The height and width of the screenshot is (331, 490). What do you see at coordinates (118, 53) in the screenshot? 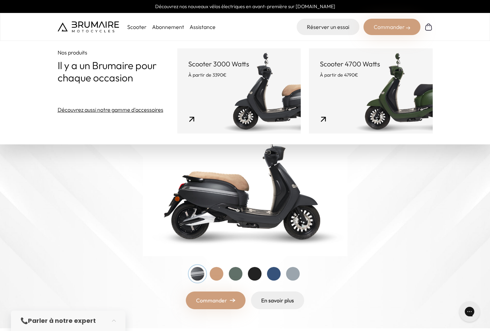
I see `p: Nos produits` at bounding box center [118, 53].